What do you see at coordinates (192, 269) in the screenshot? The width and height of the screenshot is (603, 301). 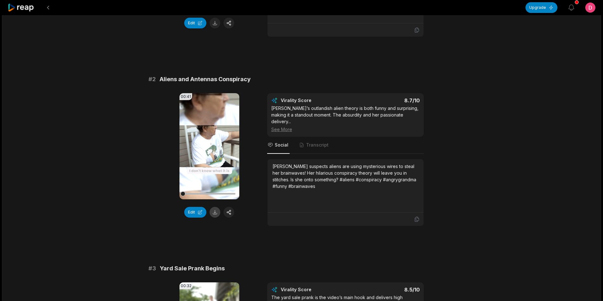 I see `span: Yard Sale Prank Begins` at bounding box center [192, 269].